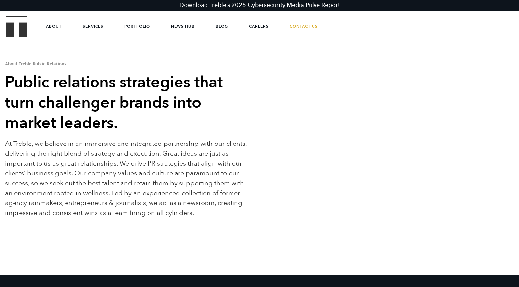 The width and height of the screenshot is (519, 287). What do you see at coordinates (126, 179) in the screenshot?
I see `p: At Treble, we believe in an immersive and integrated partnership with our clients, delivering the...` at bounding box center [126, 179].